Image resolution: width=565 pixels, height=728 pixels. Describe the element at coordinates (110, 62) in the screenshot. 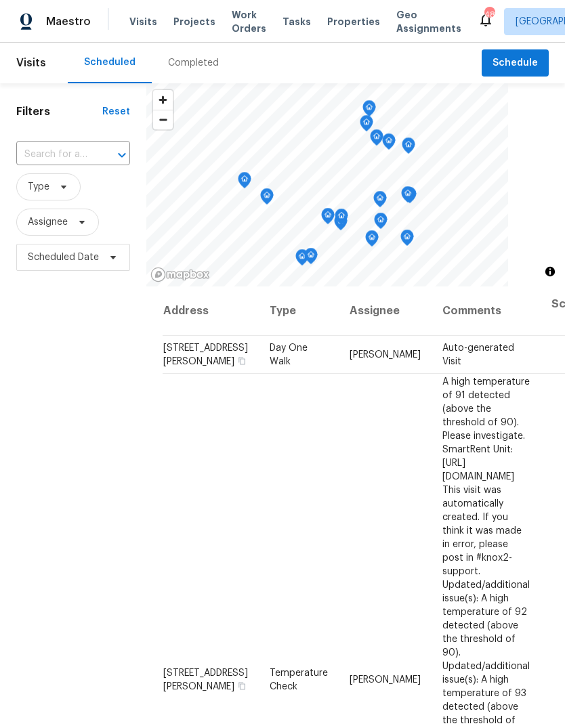

I see `div: Scheduled` at that location.